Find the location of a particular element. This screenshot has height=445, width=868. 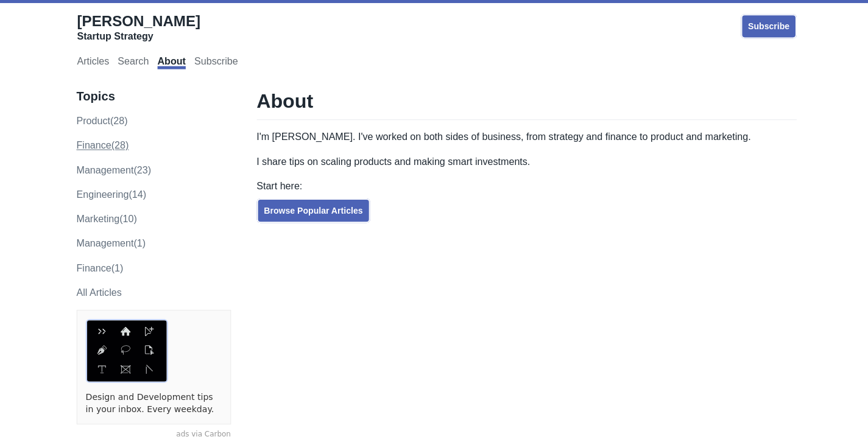

a: Finance(1) is located at coordinates (99, 266).